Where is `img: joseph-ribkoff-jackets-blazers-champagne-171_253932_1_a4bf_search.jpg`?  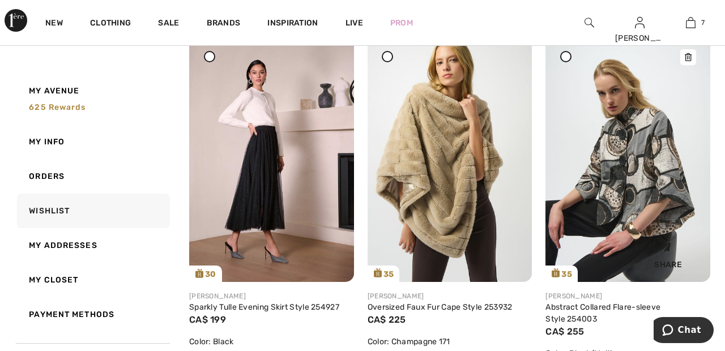
img: joseph-ribkoff-jackets-blazers-champagne-171_253932_1_a4bf_search.jpg is located at coordinates (450, 158).